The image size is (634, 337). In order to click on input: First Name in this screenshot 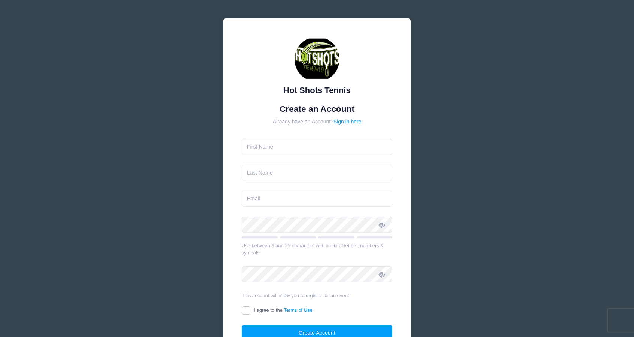, I will do `click(317, 147)`.